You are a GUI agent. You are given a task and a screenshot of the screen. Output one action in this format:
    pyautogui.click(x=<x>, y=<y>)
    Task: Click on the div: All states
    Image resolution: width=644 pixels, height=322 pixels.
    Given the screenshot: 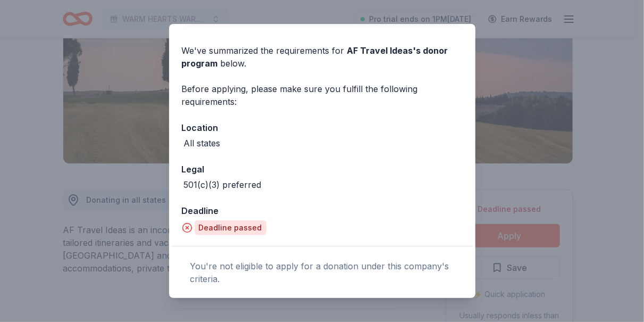 What is the action you would take?
    pyautogui.click(x=202, y=143)
    